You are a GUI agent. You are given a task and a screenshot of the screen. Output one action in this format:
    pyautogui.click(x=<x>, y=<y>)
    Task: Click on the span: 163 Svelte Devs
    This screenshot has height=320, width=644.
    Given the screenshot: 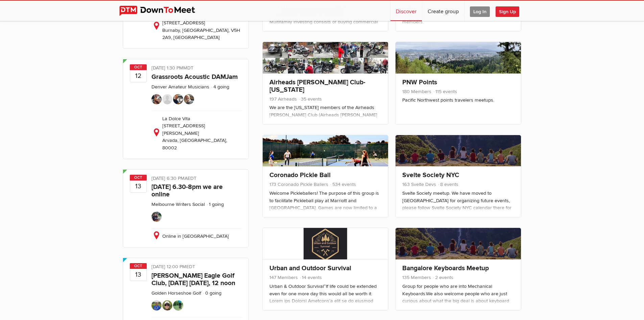 What is the action you would take?
    pyautogui.click(x=419, y=184)
    